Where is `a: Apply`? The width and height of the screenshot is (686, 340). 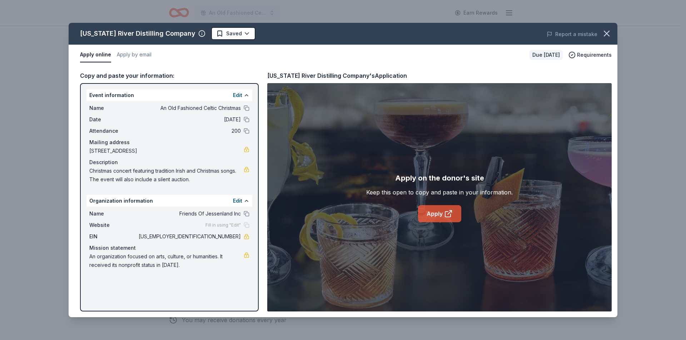 a: Apply is located at coordinates (439, 214).